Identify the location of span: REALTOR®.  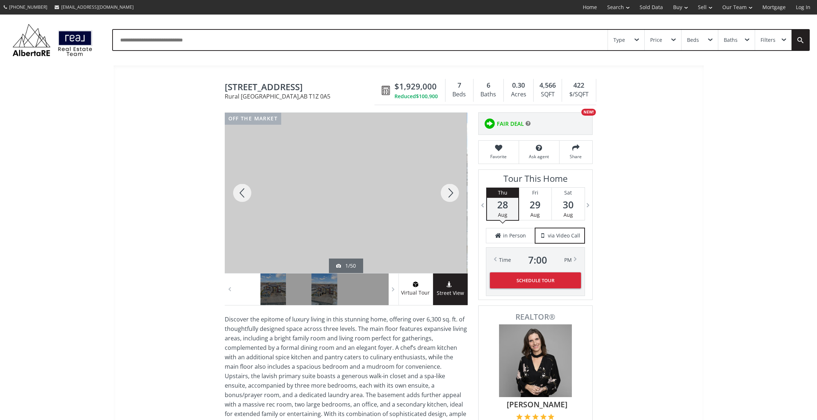
(535, 317).